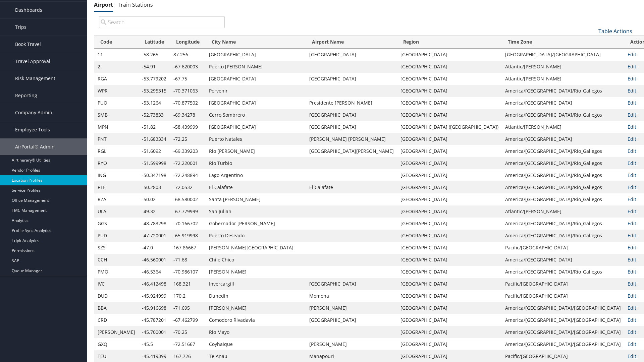 This screenshot has height=362, width=644. Describe the element at coordinates (154, 272) in the screenshot. I see `td: -46.5364` at that location.